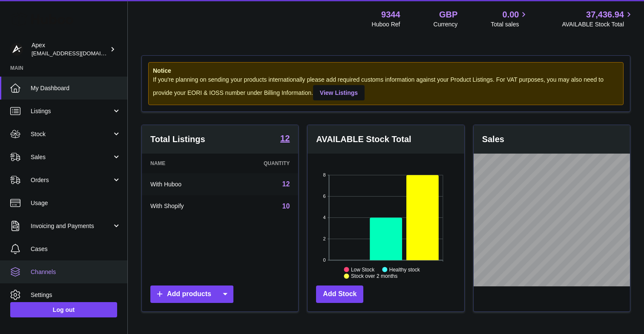 The height and width of the screenshot is (334, 644). I want to click on a: 10, so click(286, 206).